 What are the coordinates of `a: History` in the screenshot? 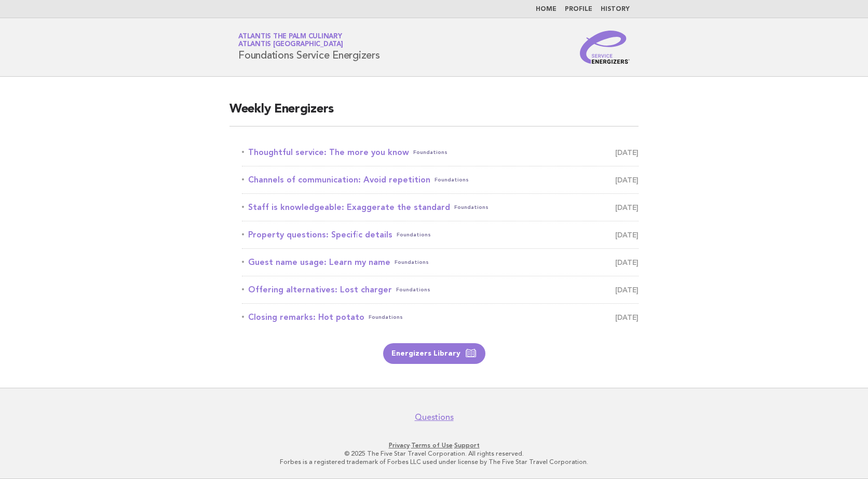 It's located at (615, 9).